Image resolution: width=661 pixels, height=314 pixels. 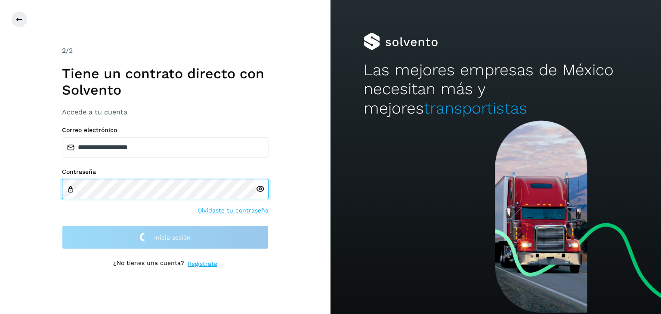 What do you see at coordinates (165, 172) in the screenshot?
I see `label: Contraseña` at bounding box center [165, 172].